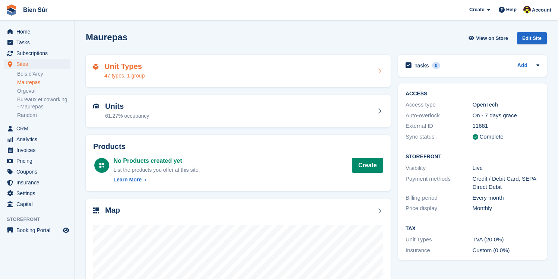 The width and height of the screenshot is (558, 279). What do you see at coordinates (44, 74) in the screenshot?
I see `a: Bois d'Arcy` at bounding box center [44, 74].